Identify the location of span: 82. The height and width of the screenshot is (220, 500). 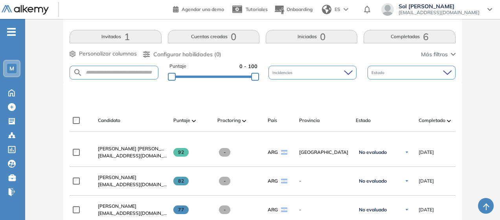
(181, 181).